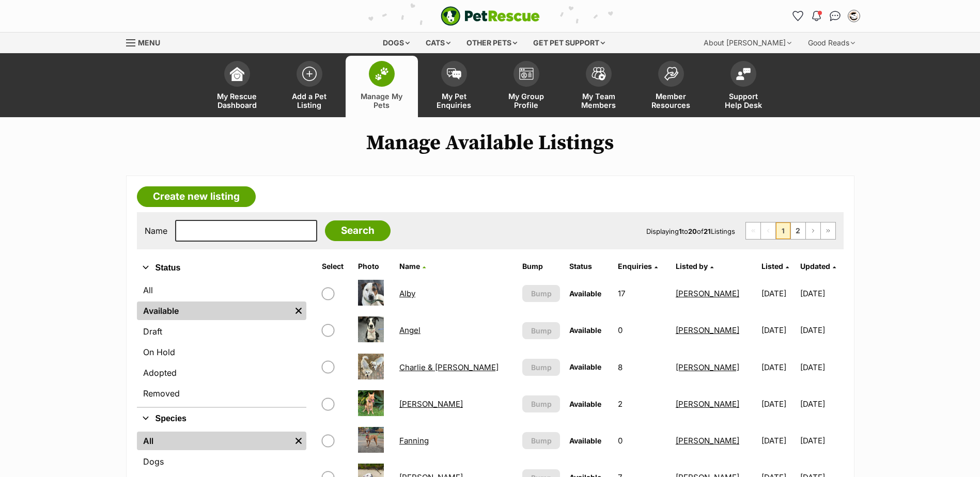 Image resolution: width=980 pixels, height=477 pixels. What do you see at coordinates (490, 16) in the screenshot?
I see `img: logo-e224e6f780fb5917bec1dbf3a21bbac754714ae5b6737aabdf751b685950b380.svg` at bounding box center [490, 16].